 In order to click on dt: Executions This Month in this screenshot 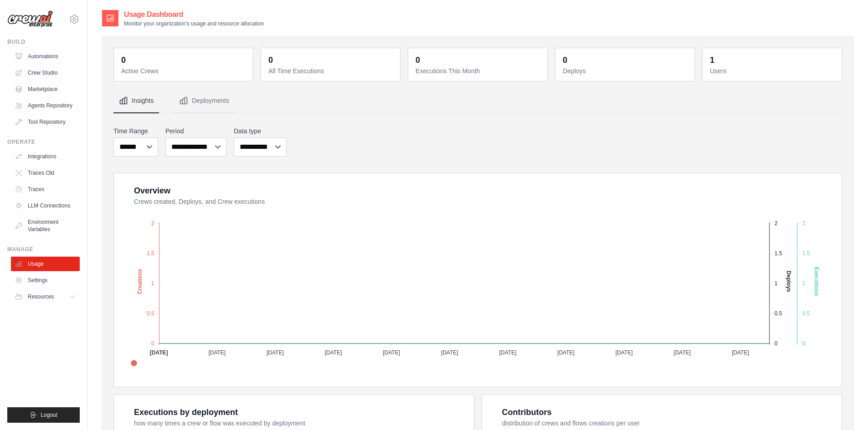, I will do `click(478, 71)`.